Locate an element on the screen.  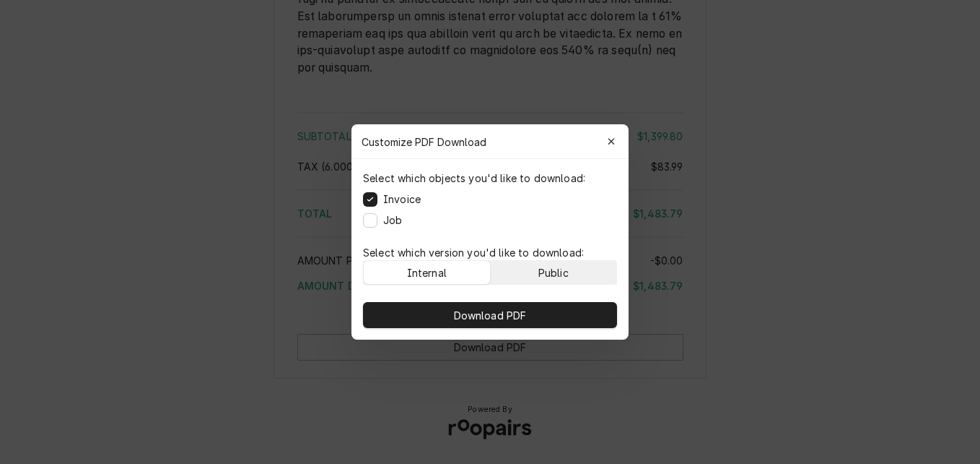
span: Download PDF is located at coordinates (490, 315).